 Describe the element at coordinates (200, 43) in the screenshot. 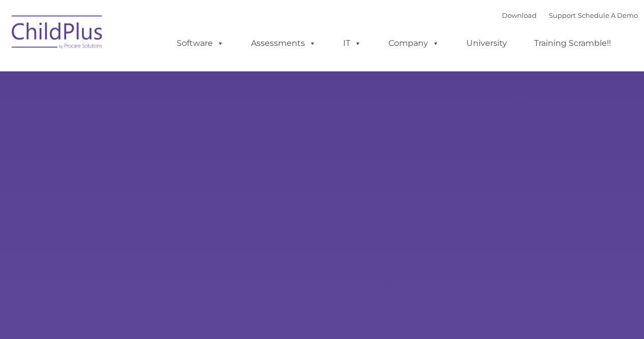

I see `a: Software` at that location.